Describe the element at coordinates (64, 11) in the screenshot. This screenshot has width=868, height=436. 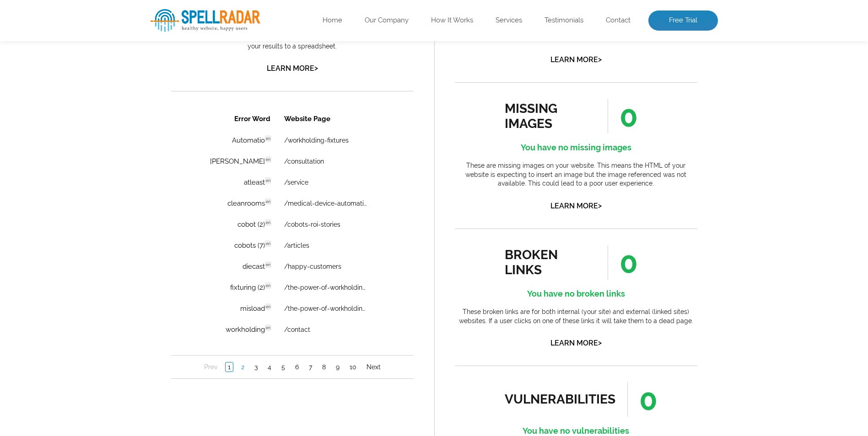
I see `th: Error Word` at that location.